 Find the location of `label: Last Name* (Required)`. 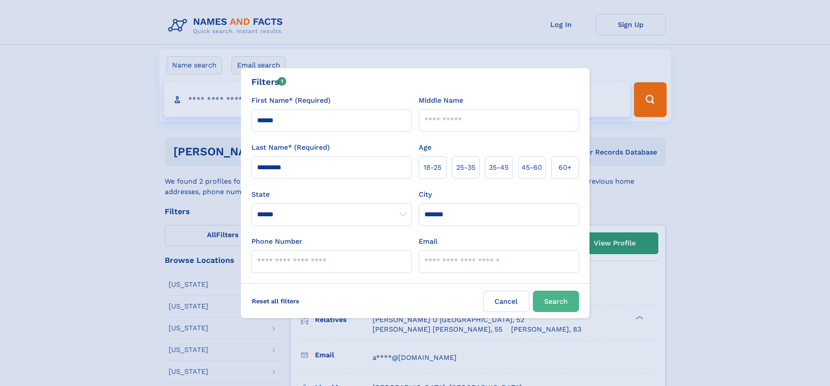

label: Last Name* (Required) is located at coordinates (291, 148).